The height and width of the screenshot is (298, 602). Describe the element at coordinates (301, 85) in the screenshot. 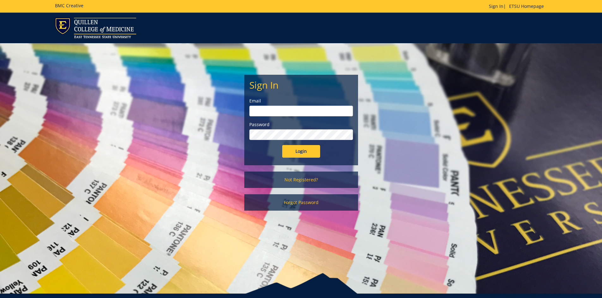

I see `h2: Sign In` at that location.